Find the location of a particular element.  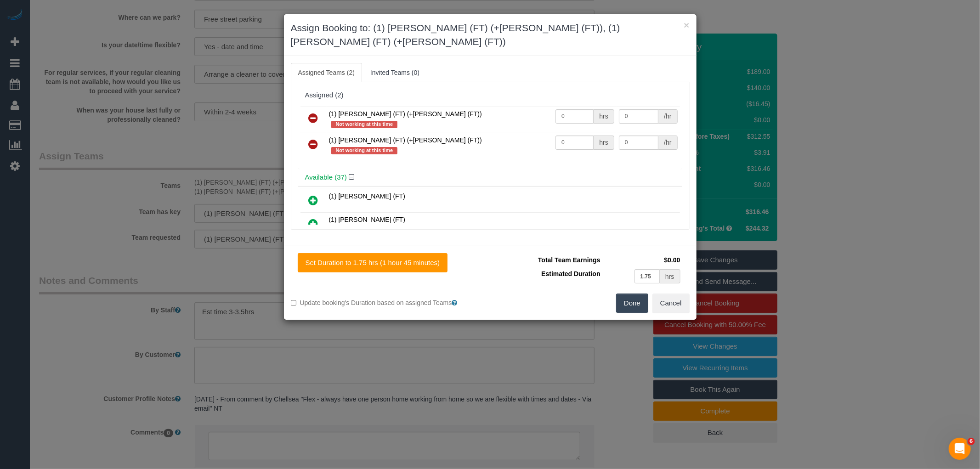

a: Assigned Teams (2) is located at coordinates (326, 73).